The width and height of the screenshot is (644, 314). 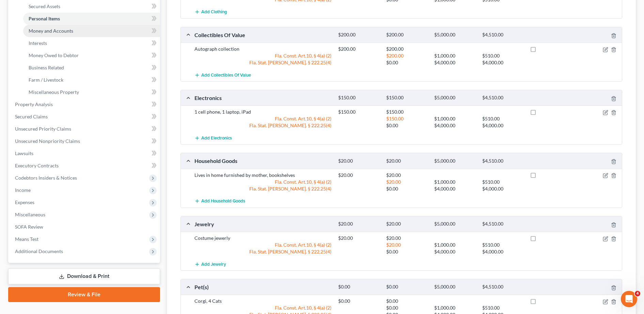 What do you see at coordinates (223, 201) in the screenshot?
I see `span: Add Household Goods` at bounding box center [223, 201].